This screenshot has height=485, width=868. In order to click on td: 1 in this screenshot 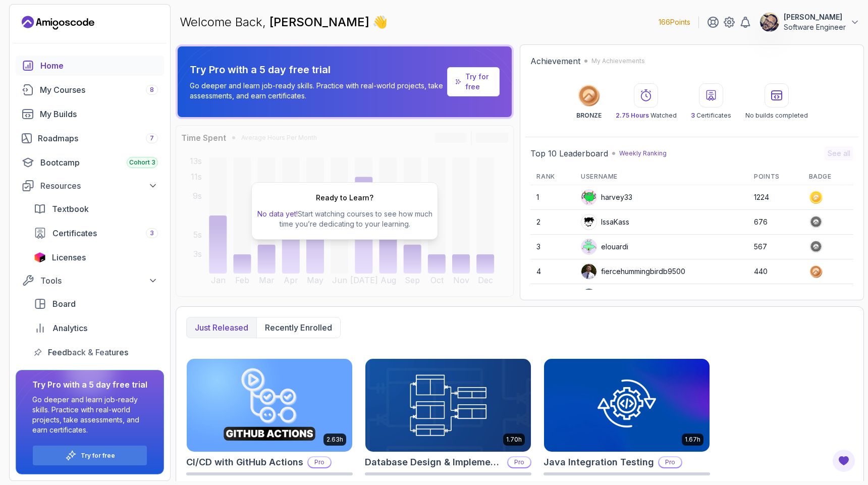, I will do `click(553, 197)`.